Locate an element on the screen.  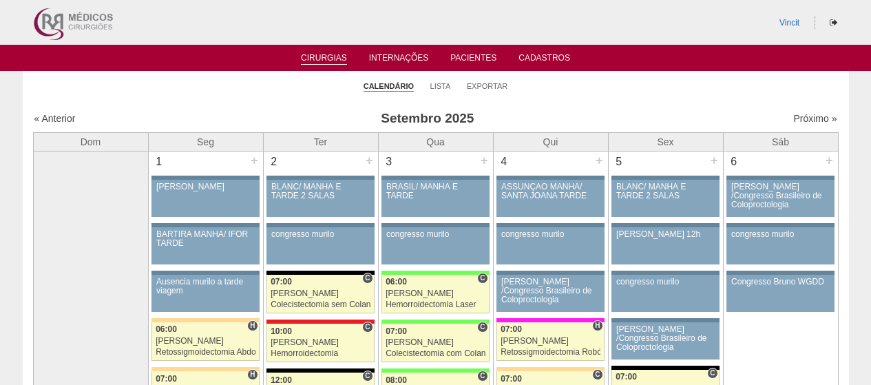
div: 6 is located at coordinates (734, 162).